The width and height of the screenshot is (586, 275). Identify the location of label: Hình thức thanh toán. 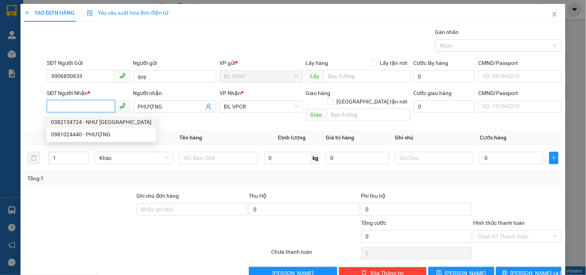
(498, 223).